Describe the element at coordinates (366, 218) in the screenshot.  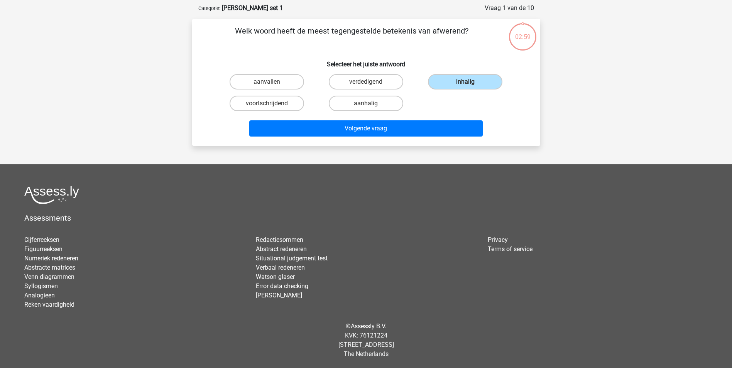
I see `h5: Assessments` at that location.